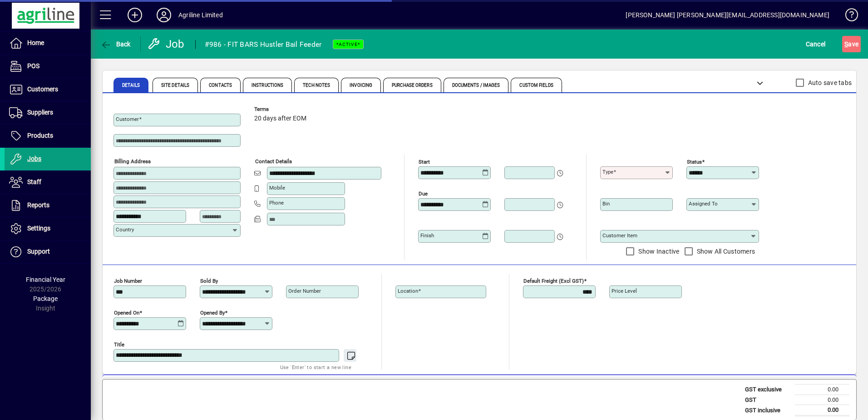 This screenshot has height=420, width=868. I want to click on div: #986 - FIT BARS Hustler Bail Feeder, so click(264, 45).